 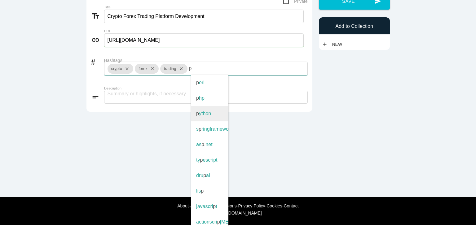 What do you see at coordinates (195, 206) in the screenshot?
I see `a: Jobs` at bounding box center [195, 206].